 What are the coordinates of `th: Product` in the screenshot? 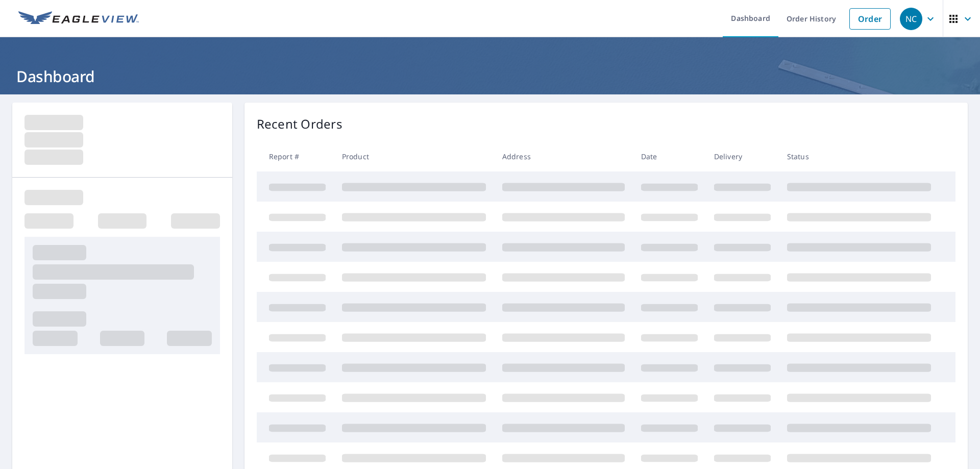 It's located at (414, 156).